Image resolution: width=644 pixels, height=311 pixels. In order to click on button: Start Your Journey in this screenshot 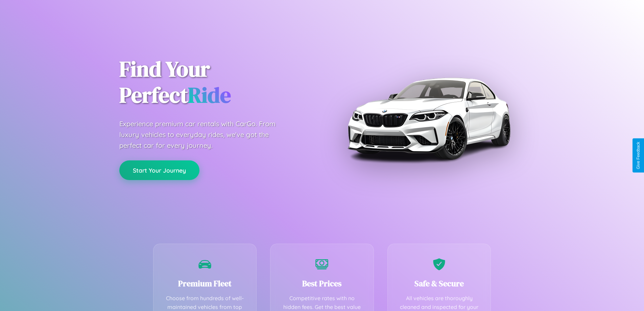, I will do `click(159, 170)`.